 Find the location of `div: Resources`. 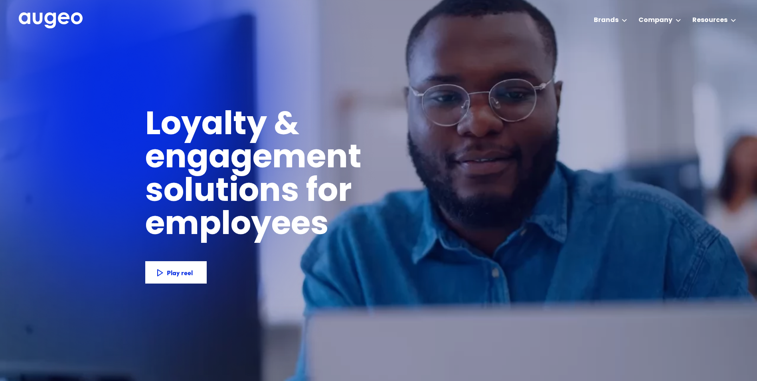

div: Resources is located at coordinates (710, 20).